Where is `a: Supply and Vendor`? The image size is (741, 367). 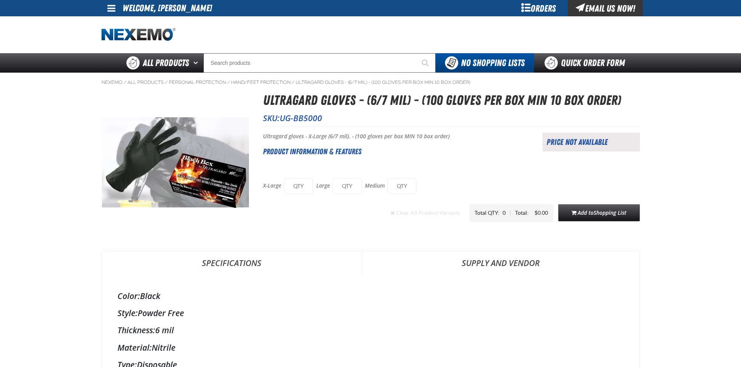
a: Supply and Vendor is located at coordinates (500, 263).